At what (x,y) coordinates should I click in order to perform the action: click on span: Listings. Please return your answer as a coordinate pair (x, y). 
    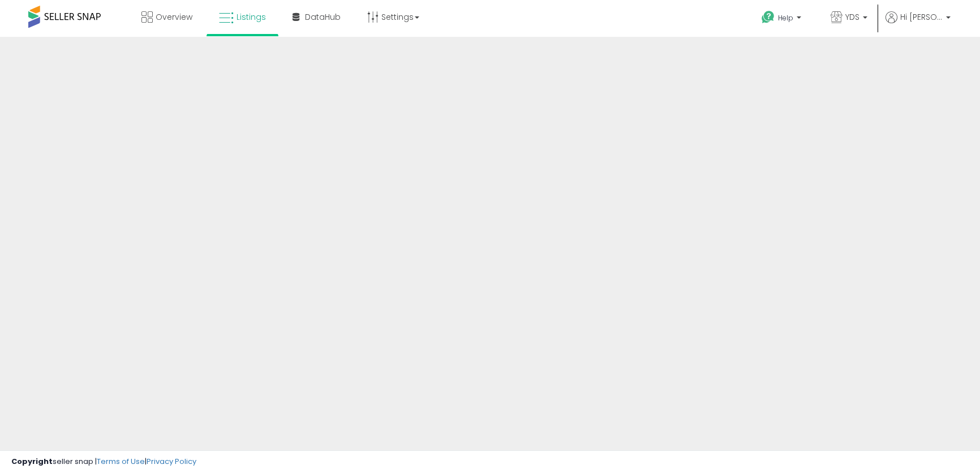
    Looking at the image, I should click on (251, 17).